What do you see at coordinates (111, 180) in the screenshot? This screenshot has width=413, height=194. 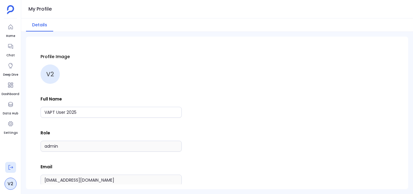 I see `input: Email` at bounding box center [111, 180].